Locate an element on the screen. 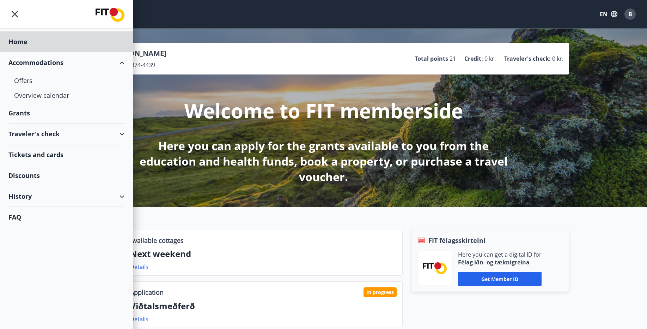 This screenshot has width=647, height=329. span: 21 is located at coordinates (453, 59).